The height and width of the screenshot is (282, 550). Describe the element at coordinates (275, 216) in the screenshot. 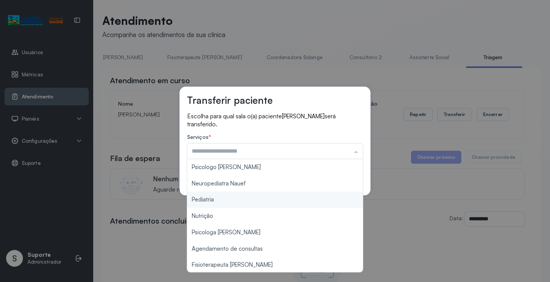

I see `li: Nutrição` at that location.